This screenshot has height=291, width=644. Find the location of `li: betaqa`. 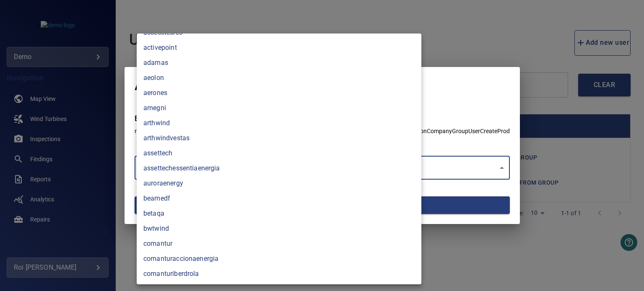

li: betaqa is located at coordinates (279, 214).